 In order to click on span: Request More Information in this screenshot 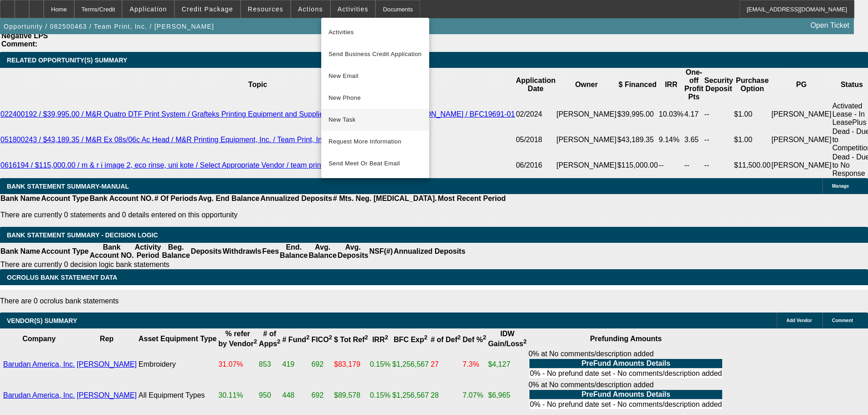, I will do `click(375, 142)`.